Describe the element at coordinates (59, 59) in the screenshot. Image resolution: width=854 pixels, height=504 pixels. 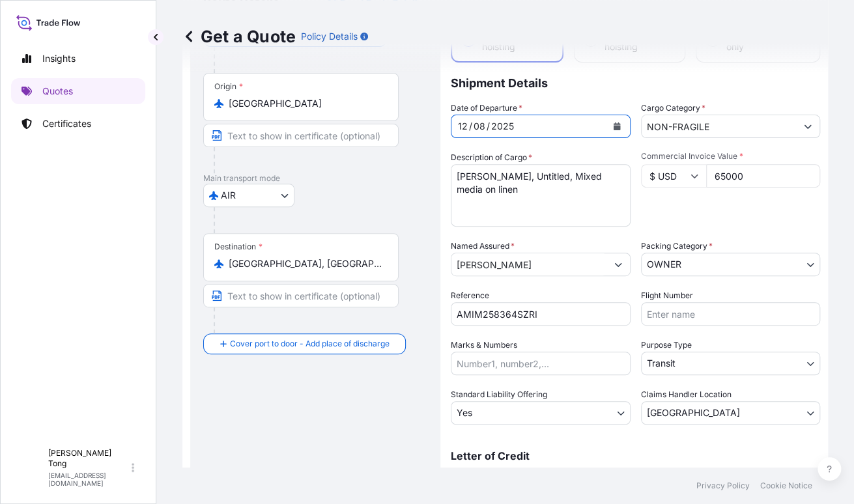
I see `p: Insights` at that location.